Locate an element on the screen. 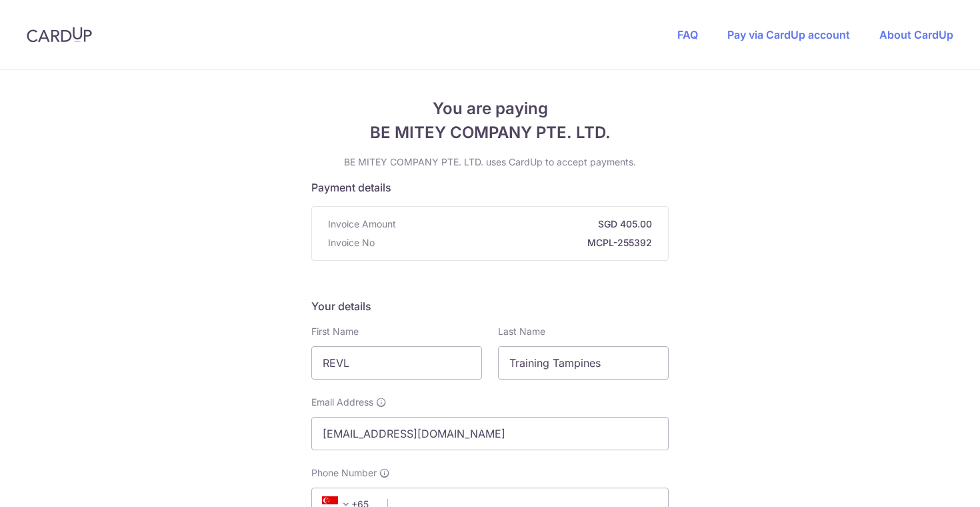 The height and width of the screenshot is (507, 980). span: Phone Number is located at coordinates (344, 472).